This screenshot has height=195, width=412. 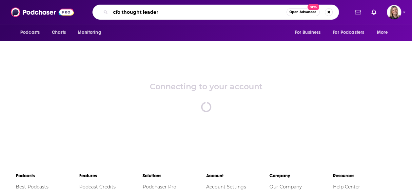 I want to click on li: Company, so click(x=301, y=175).